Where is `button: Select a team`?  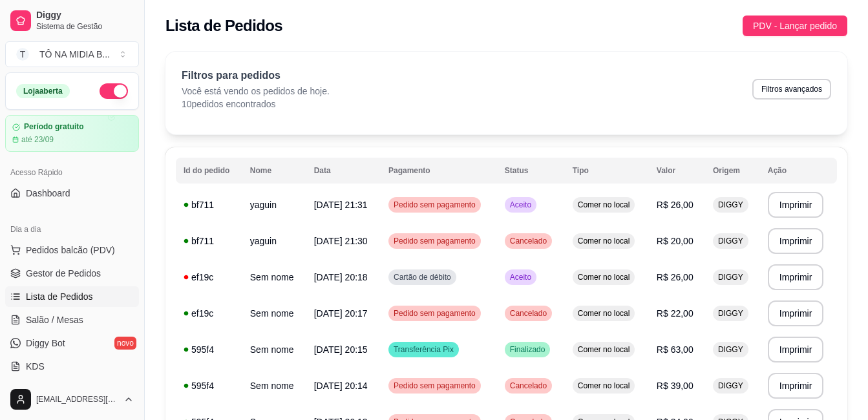 button: Select a team is located at coordinates (72, 54).